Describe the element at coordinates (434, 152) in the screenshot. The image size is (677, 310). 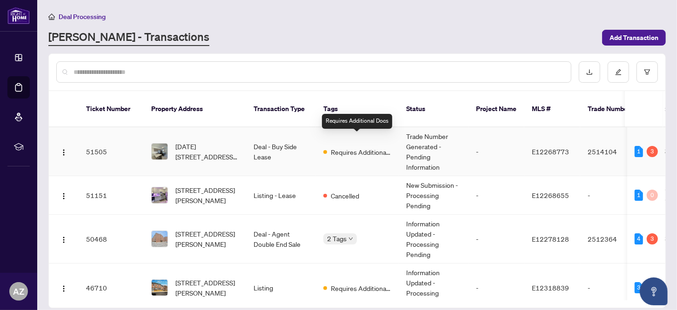
I see `td: Trade Number Generated - Pending Information` at that location.